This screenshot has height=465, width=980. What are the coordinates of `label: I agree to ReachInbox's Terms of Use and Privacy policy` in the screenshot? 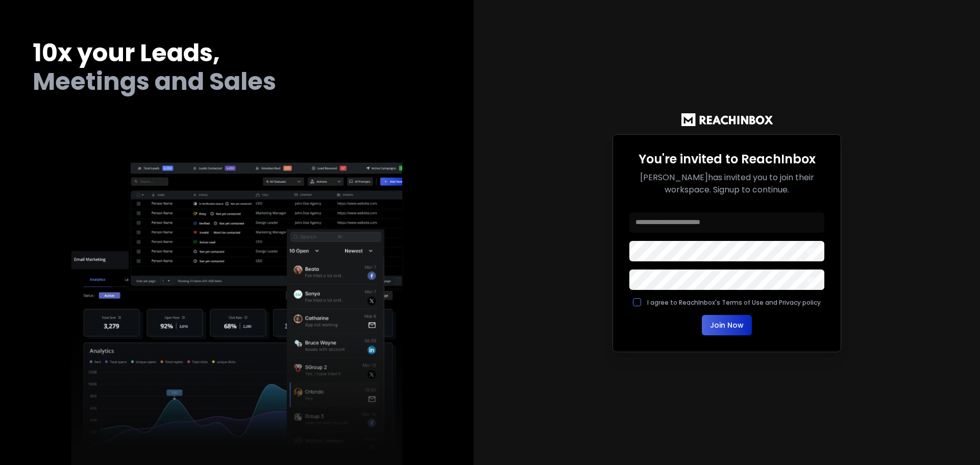 It's located at (734, 302).